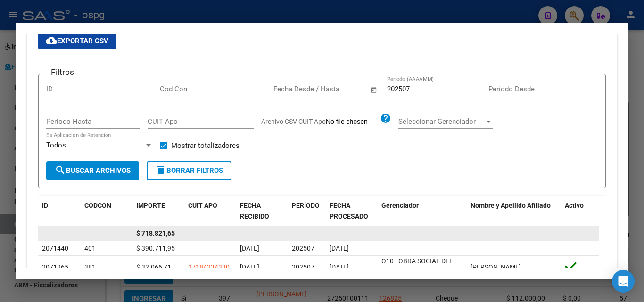 The height and width of the screenshot is (302, 644). What do you see at coordinates (400, 205) in the screenshot?
I see `span: Gerenciador` at bounding box center [400, 205].